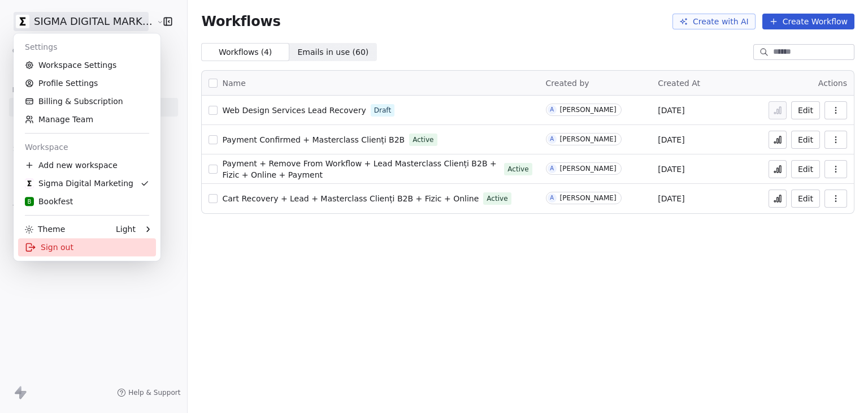 The width and height of the screenshot is (868, 413). Describe the element at coordinates (125, 229) in the screenshot. I see `div: Light` at that location.